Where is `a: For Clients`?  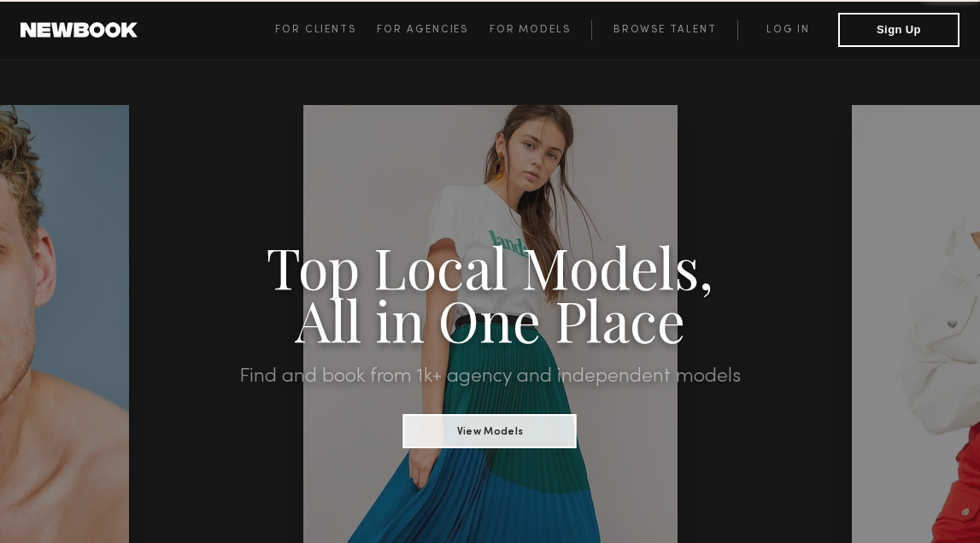
a: For Clients is located at coordinates (326, 30).